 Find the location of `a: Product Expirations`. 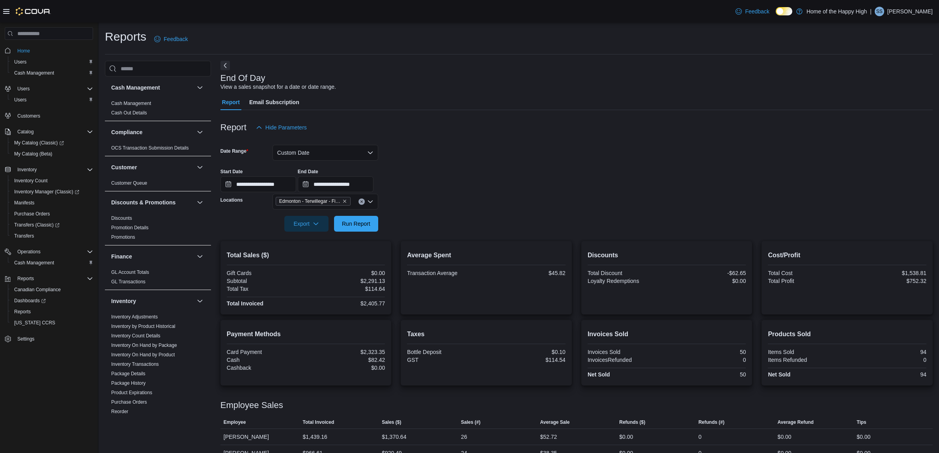

a: Product Expirations is located at coordinates (132, 392).